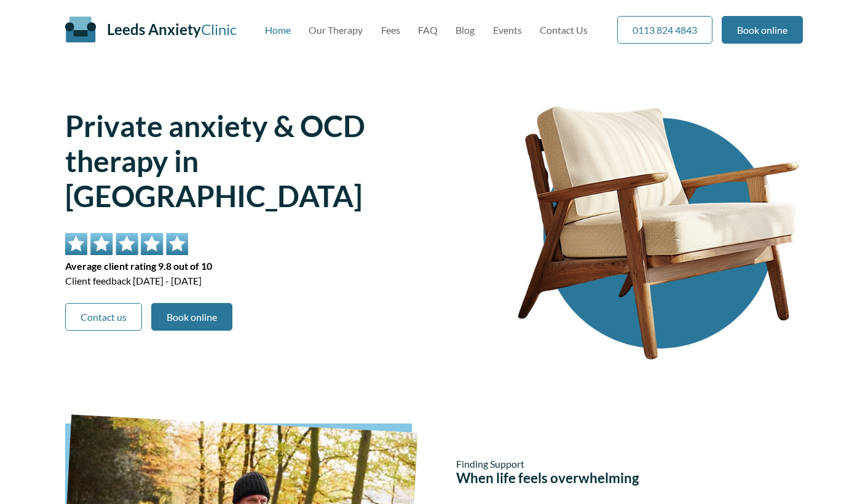  I want to click on a: Leeds AnxietyClinic, so click(171, 29).